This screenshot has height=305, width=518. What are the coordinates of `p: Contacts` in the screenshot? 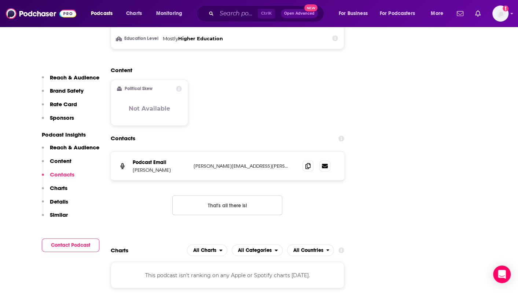 It's located at (62, 175).